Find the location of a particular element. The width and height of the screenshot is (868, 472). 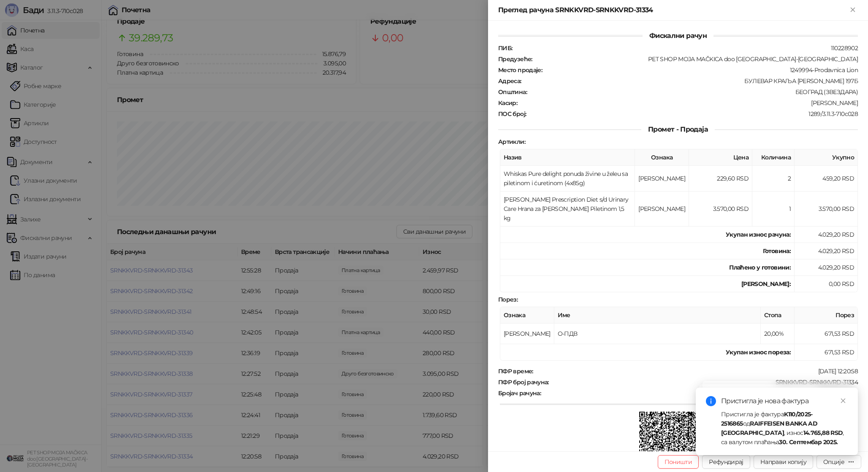

strong: ПИБ : is located at coordinates (505, 48).